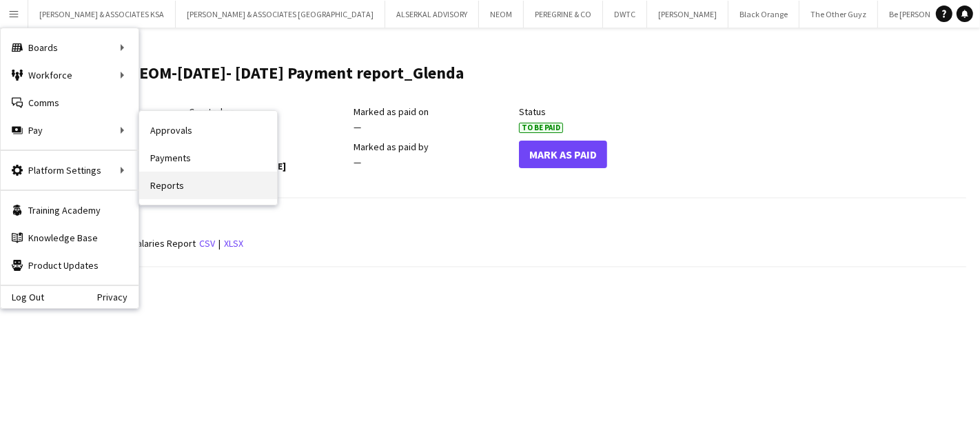 The width and height of the screenshot is (980, 448). What do you see at coordinates (208, 158) in the screenshot?
I see `a: Payments` at bounding box center [208, 158].